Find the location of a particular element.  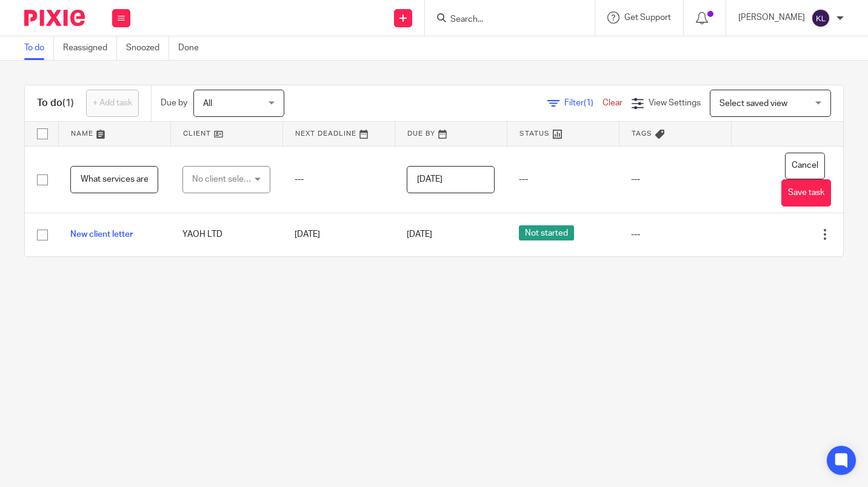

a: + Add task is located at coordinates (112, 103).